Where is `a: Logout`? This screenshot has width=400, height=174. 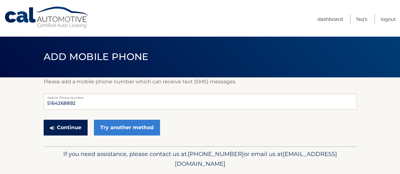 a: Logout is located at coordinates (388, 19).